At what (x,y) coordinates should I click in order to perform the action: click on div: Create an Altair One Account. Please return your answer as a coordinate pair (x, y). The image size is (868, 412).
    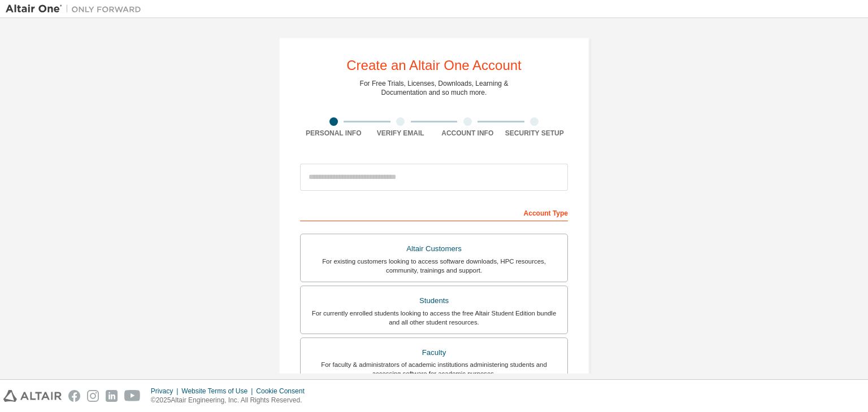
    Looking at the image, I should click on (434, 65).